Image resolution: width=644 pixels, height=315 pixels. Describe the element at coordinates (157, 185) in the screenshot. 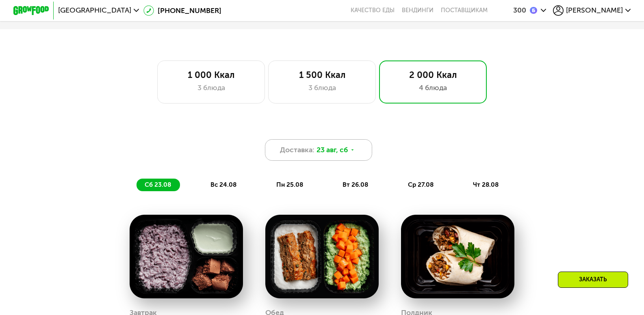

I see `span: сб 23.08` at that location.